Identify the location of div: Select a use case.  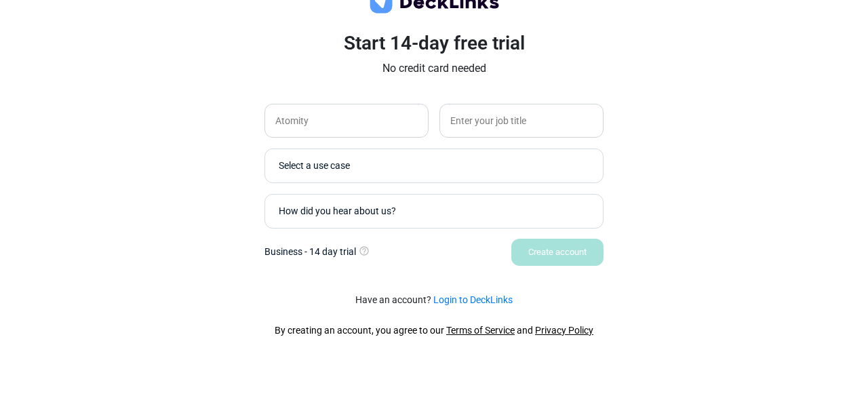
(438, 165).